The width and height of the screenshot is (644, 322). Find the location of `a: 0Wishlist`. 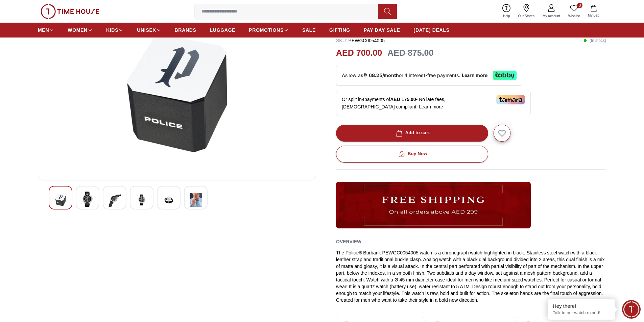

a: 0Wishlist is located at coordinates (574, 11).